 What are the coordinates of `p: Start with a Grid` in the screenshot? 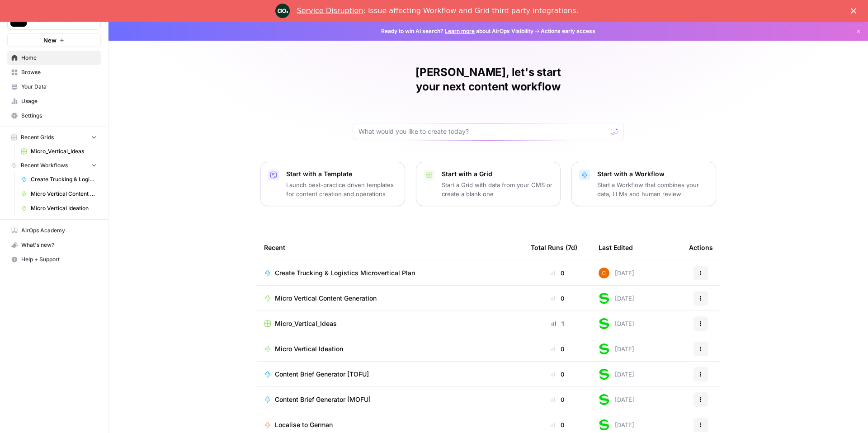 It's located at (497, 174).